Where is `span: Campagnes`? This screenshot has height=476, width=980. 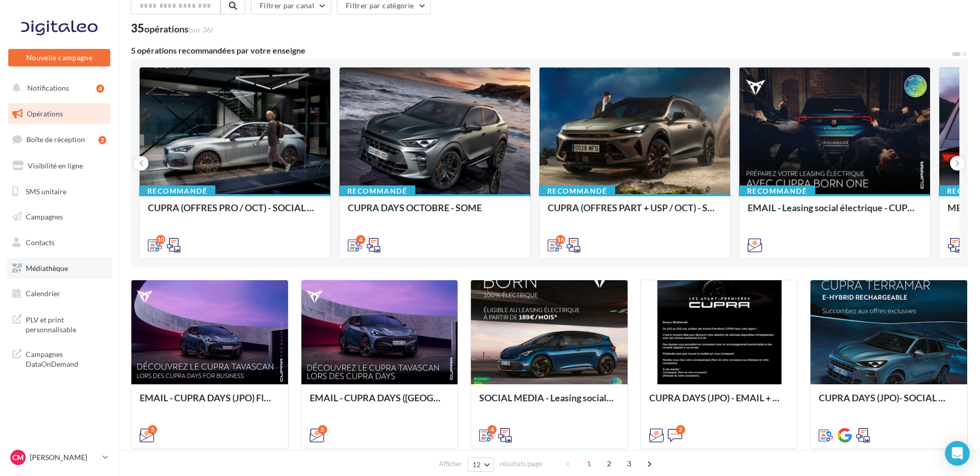 span: Campagnes is located at coordinates (44, 216).